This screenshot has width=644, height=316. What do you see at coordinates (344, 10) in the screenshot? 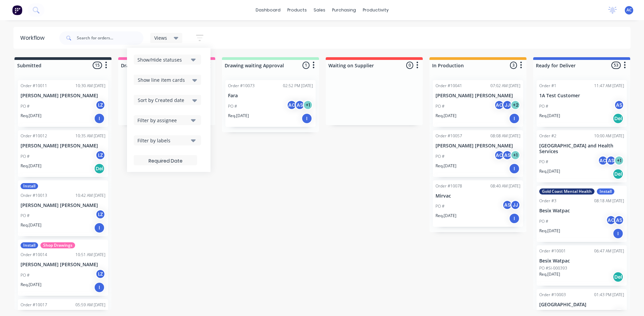
I see `div: purchasing` at bounding box center [344, 10].